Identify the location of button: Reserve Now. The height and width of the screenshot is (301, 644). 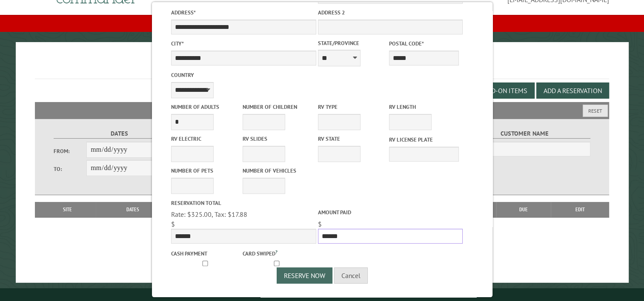
(304, 276).